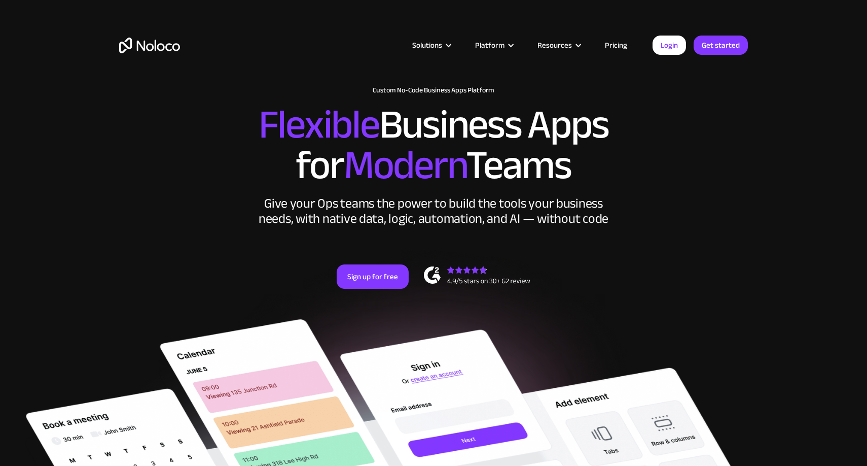 The width and height of the screenshot is (867, 466). Describe the element at coordinates (150, 45) in the screenshot. I see `a: home` at that location.